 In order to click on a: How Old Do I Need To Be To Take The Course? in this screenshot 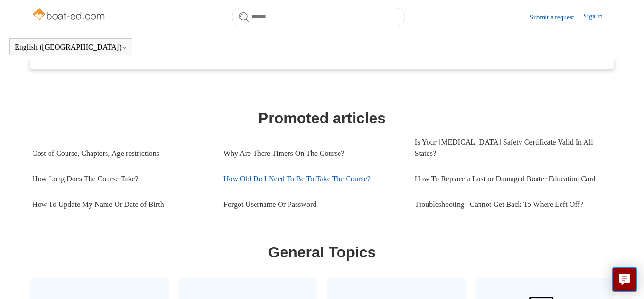, I will do `click(313, 179)`.